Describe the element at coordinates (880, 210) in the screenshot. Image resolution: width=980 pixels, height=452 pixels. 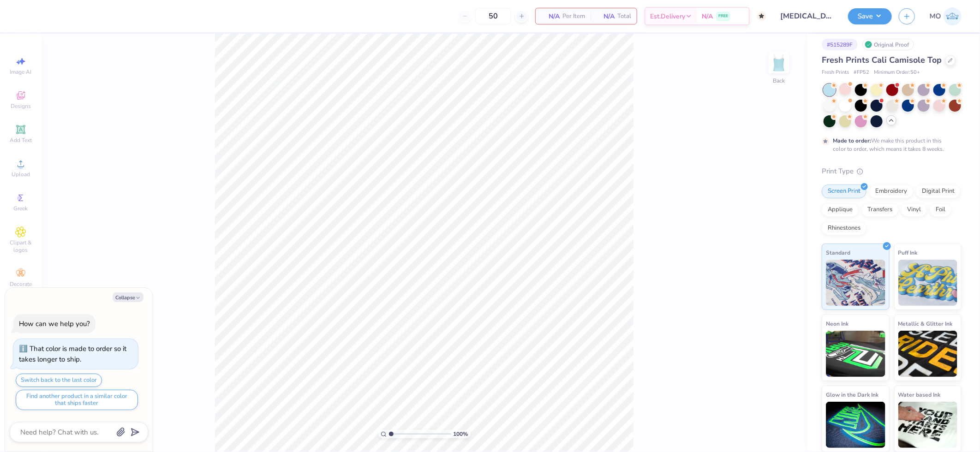
I see `div: Transfers` at that location.